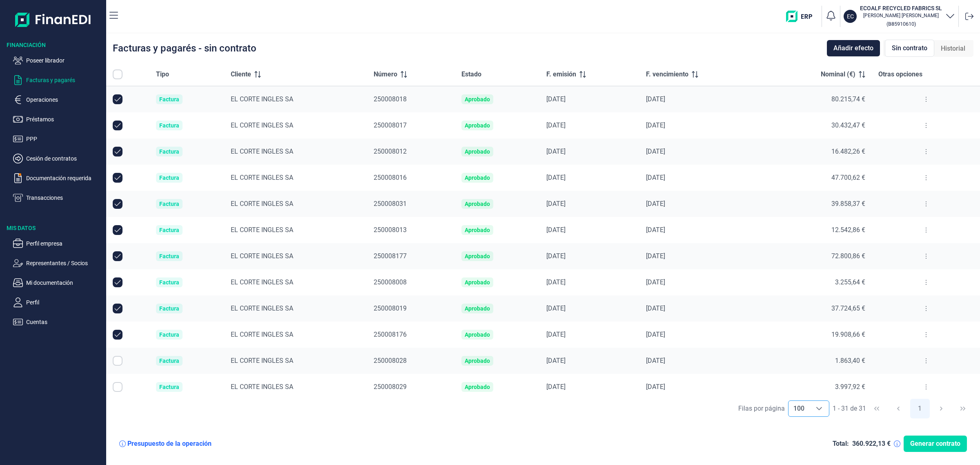  What do you see at coordinates (58, 158) in the screenshot?
I see `button: Cesión de contratos` at bounding box center [58, 158].